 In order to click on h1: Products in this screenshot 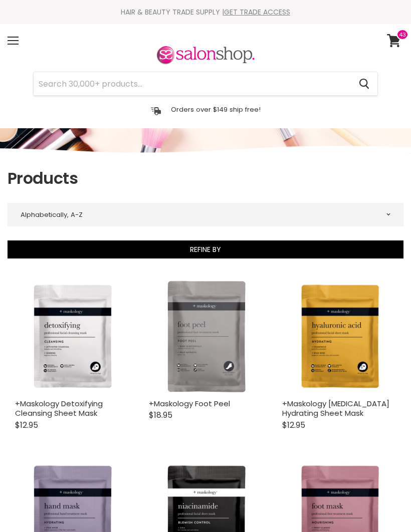, I will do `click(205, 178)`.